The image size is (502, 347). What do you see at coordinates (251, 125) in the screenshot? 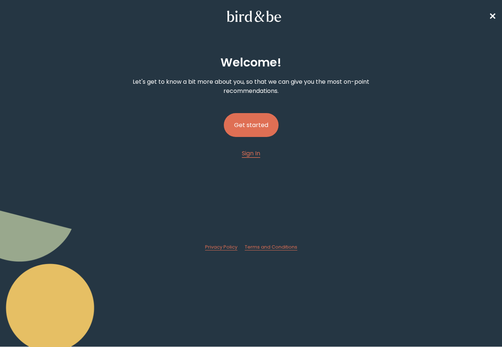
I see `button: Get started` at bounding box center [251, 125].